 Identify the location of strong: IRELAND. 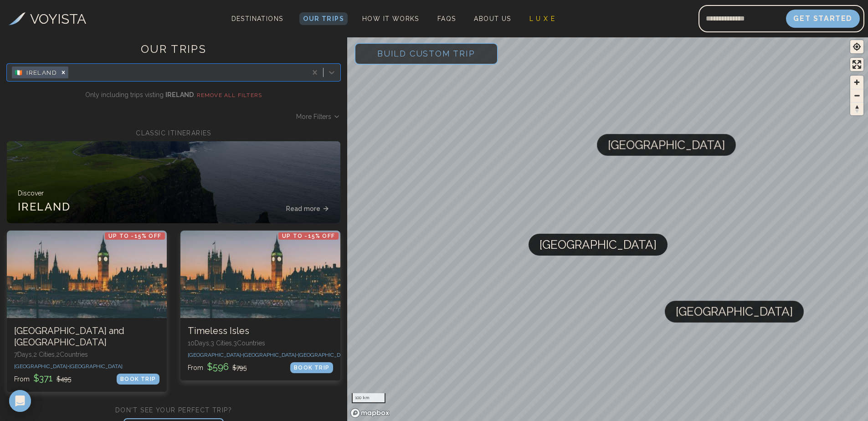
(180, 95).